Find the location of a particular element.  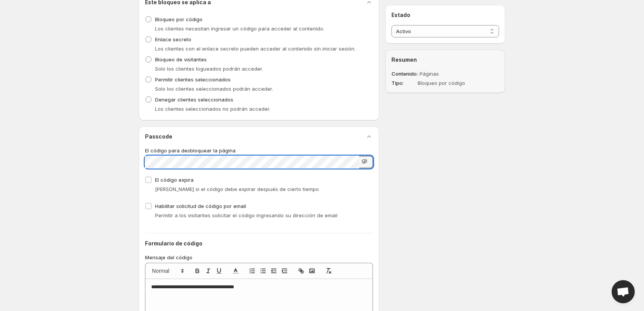

p: Mensaje del código is located at coordinates (259, 257).